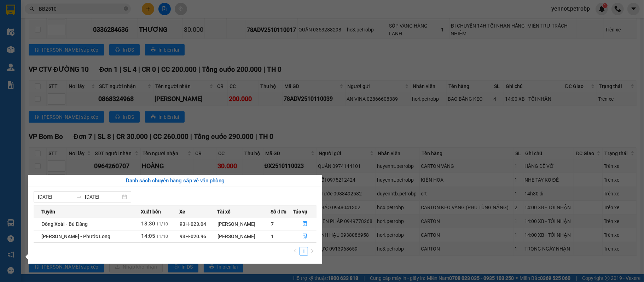  I want to click on span: Tác vụ, so click(300, 212).